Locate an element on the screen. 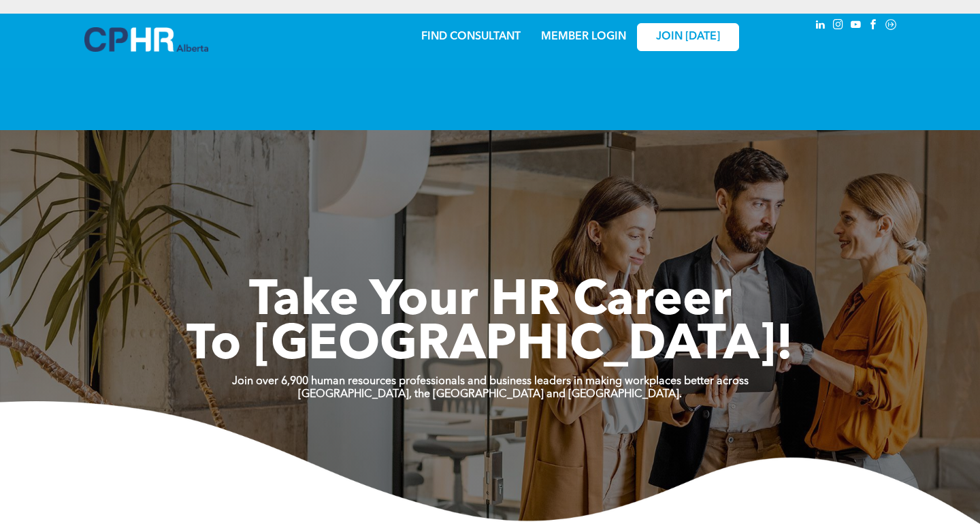  a: FIND CONSULTANT is located at coordinates (471, 37).